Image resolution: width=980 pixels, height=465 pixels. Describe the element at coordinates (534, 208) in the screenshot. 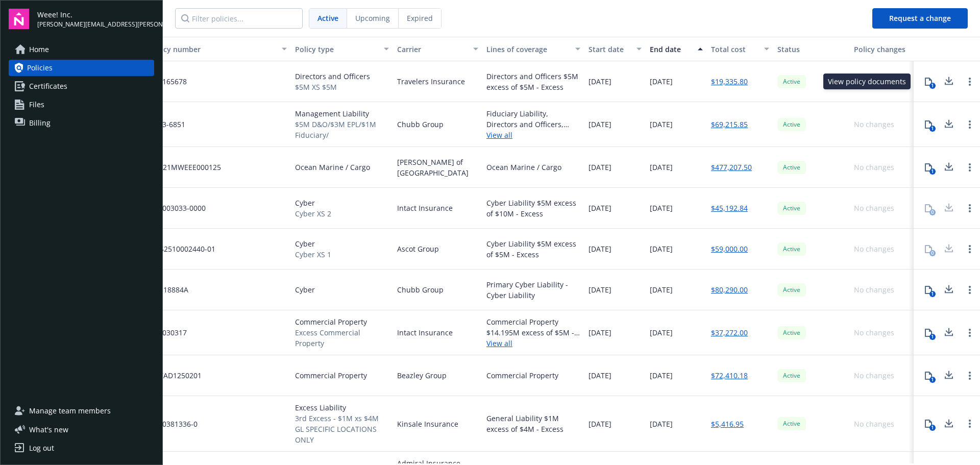

I see `div: Cyber Liability $5M excess of $10M - Excess` at that location.